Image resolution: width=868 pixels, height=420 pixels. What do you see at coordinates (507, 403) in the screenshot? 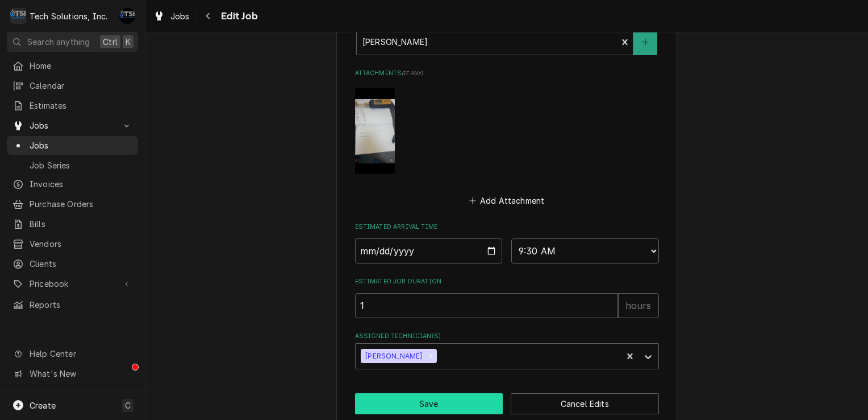
I see `div: Button Group Row` at bounding box center [507, 403].